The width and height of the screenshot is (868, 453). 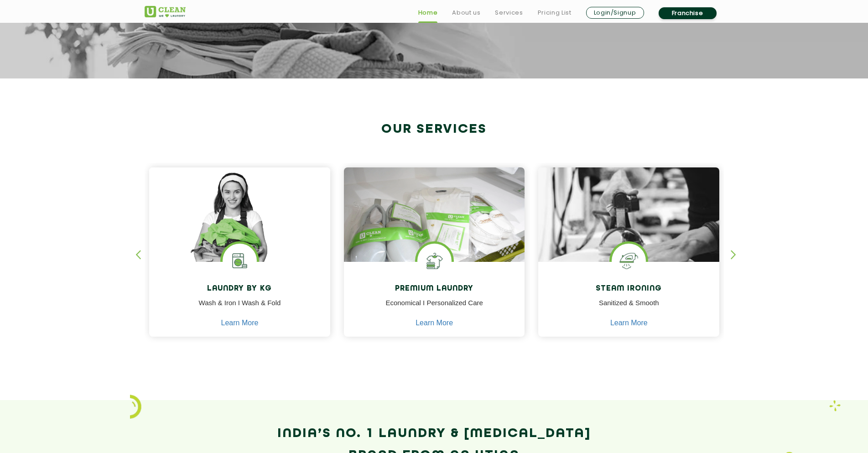 I want to click on p: Wash & Iron I Wash & Fold, so click(x=239, y=308).